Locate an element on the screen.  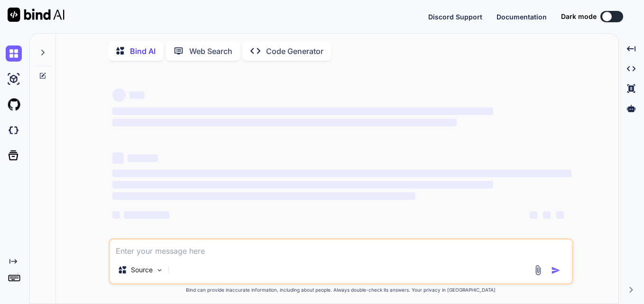
p: Code Generator is located at coordinates (294, 51).